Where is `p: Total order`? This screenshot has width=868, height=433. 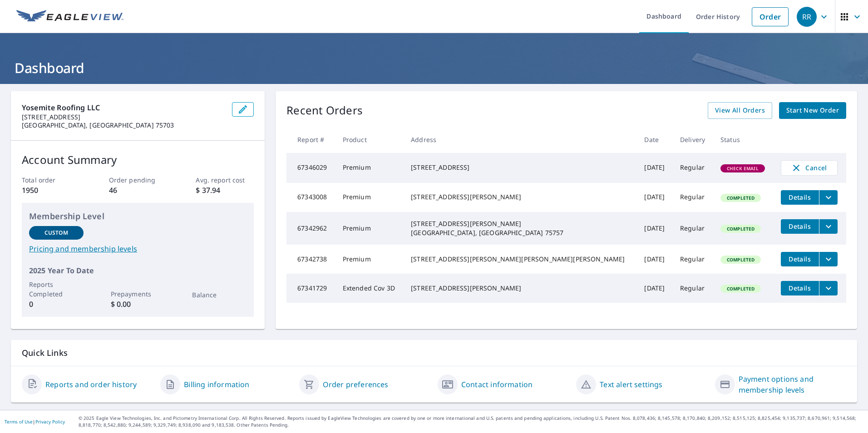 p: Total order is located at coordinates (51, 180).